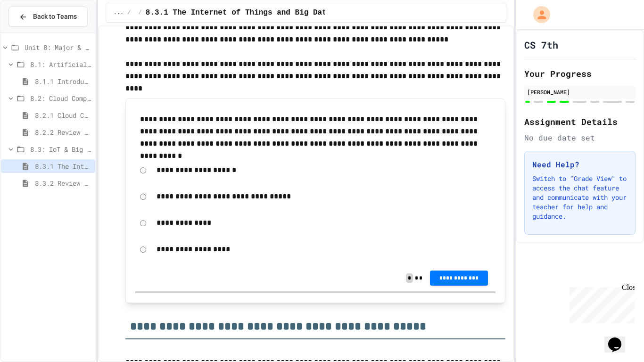 This screenshot has width=644, height=362. What do you see at coordinates (538, 15) in the screenshot?
I see `div: My Account` at bounding box center [538, 15].